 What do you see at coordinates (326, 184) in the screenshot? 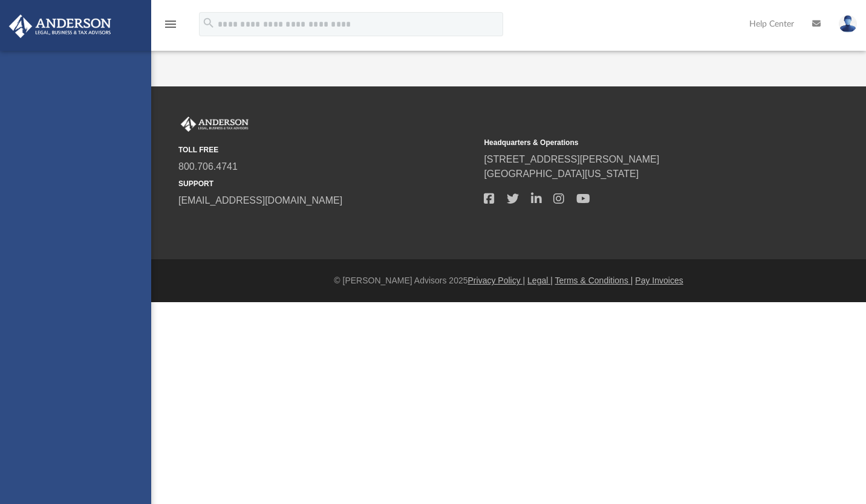
I see `small: SUPPORT` at bounding box center [326, 184].